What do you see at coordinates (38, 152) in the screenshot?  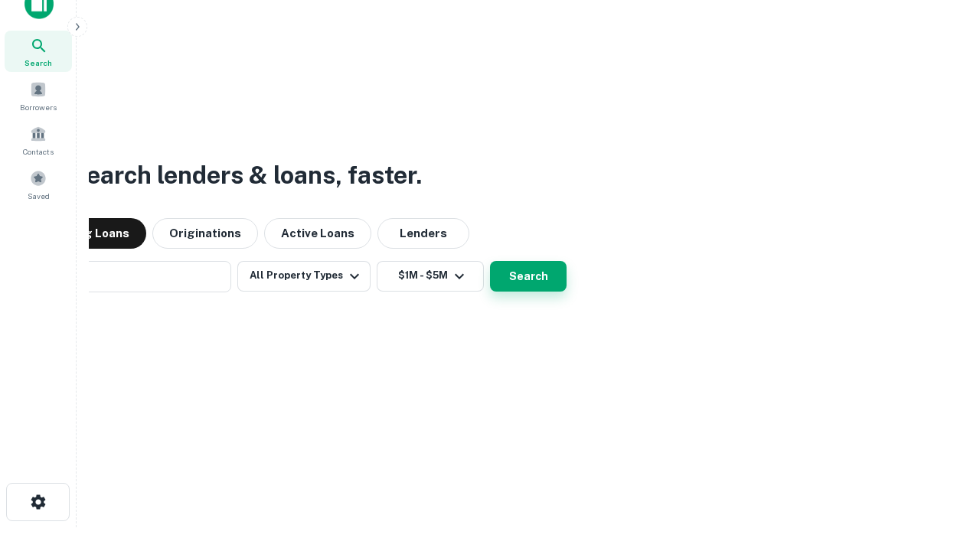 I see `span: Contacts` at bounding box center [38, 152].